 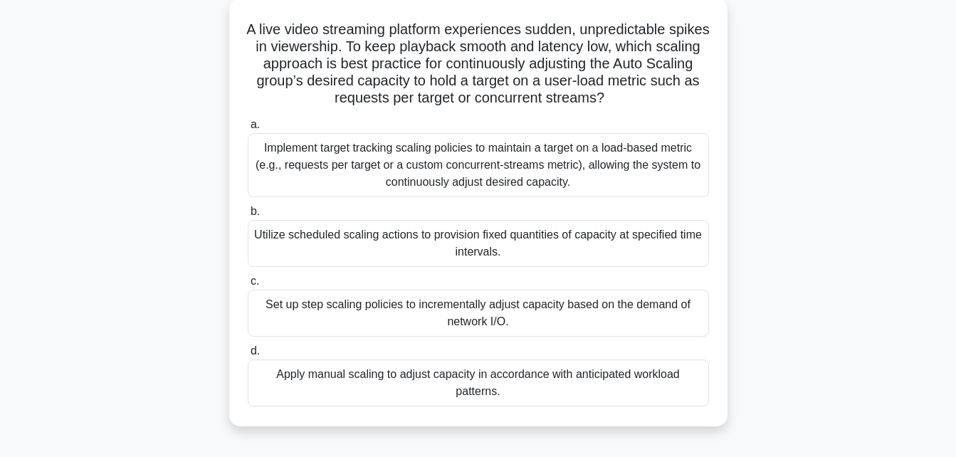 What do you see at coordinates (255, 280) in the screenshot?
I see `span: c.` at bounding box center [255, 280].